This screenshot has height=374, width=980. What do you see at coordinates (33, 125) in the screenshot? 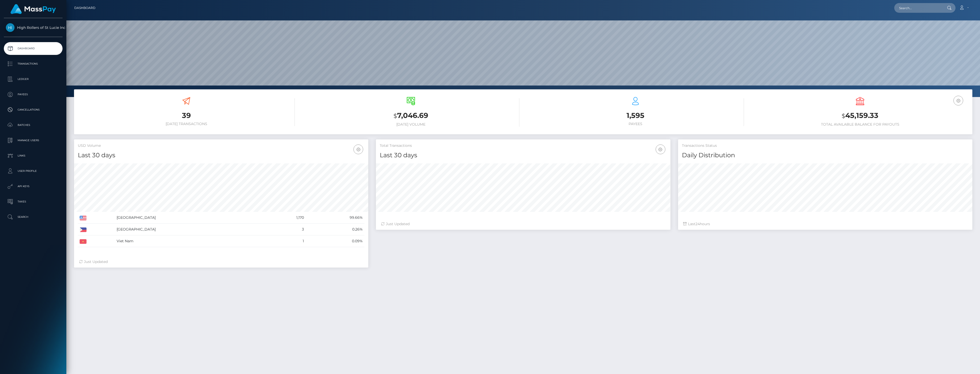
I see `p: Batches` at bounding box center [33, 125].